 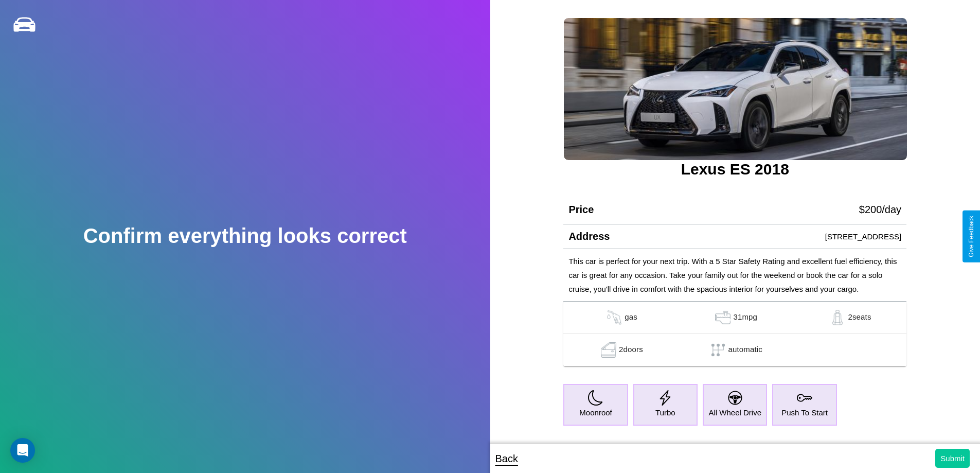 What do you see at coordinates (745, 318) in the screenshot?
I see `p: 31 mpg` at bounding box center [745, 318].